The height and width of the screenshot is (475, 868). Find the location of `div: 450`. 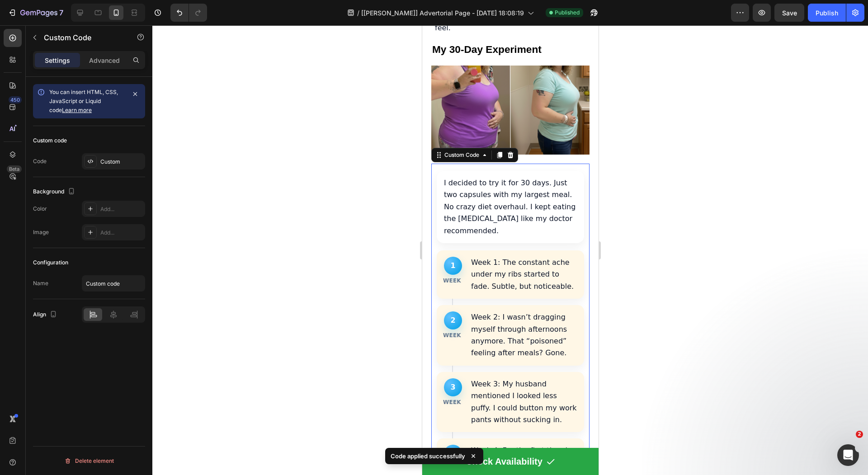

div: 450 is located at coordinates (15, 100).